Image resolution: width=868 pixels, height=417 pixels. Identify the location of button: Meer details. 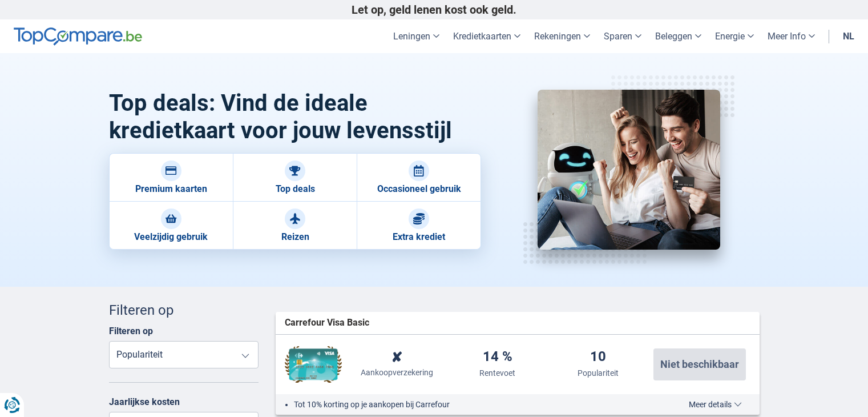
(715, 404).